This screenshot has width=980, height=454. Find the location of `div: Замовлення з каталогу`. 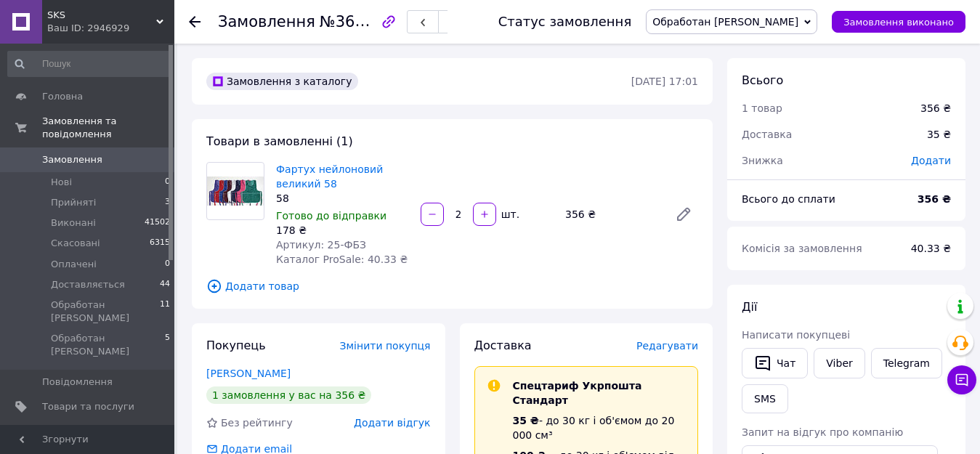

div: Замовлення з каталогу is located at coordinates (282, 81).